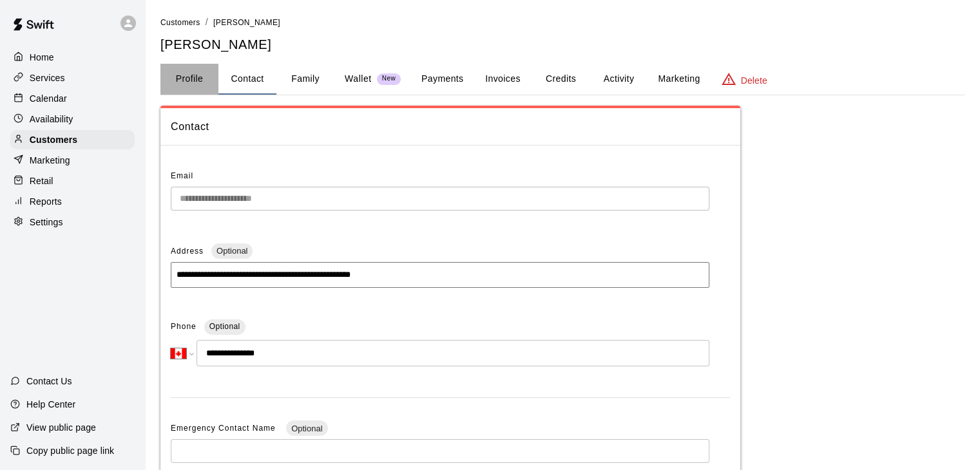 This screenshot has width=980, height=470. What do you see at coordinates (47, 222) in the screenshot?
I see `p: Settings` at bounding box center [47, 222].